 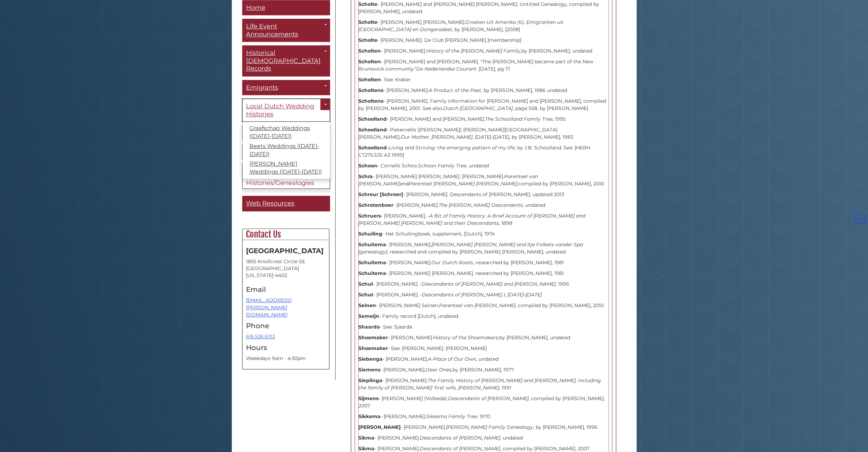 What do you see at coordinates (483, 316) in the screenshot?
I see `p: - Family record [Dutch], undated` at bounding box center [483, 316].